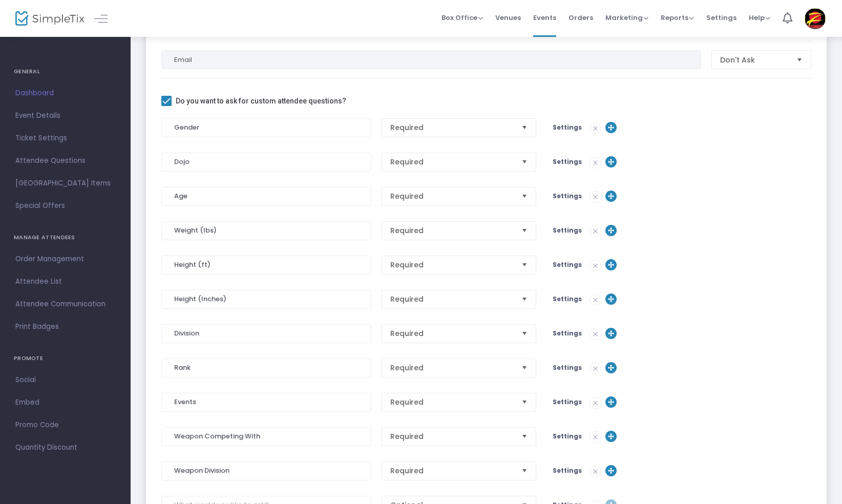 The width and height of the screenshot is (842, 504). What do you see at coordinates (65, 94) in the screenshot?
I see `span: Dashboard` at bounding box center [65, 94].